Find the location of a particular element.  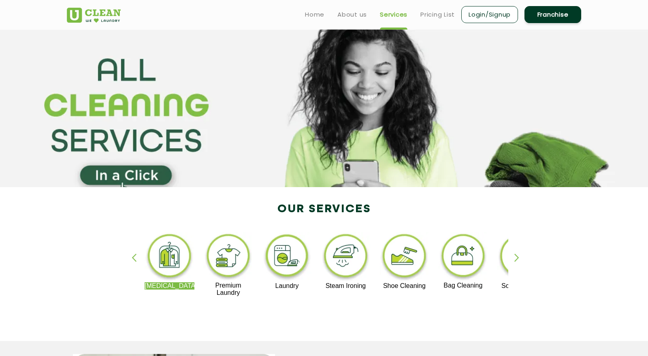

a: Login/Signup is located at coordinates (490, 15).